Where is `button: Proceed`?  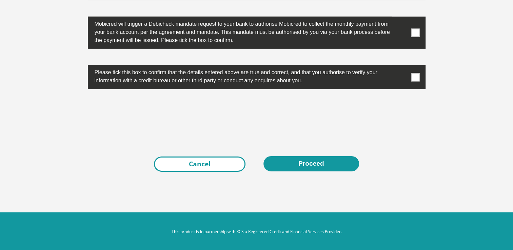
button: Proceed is located at coordinates (311, 164).